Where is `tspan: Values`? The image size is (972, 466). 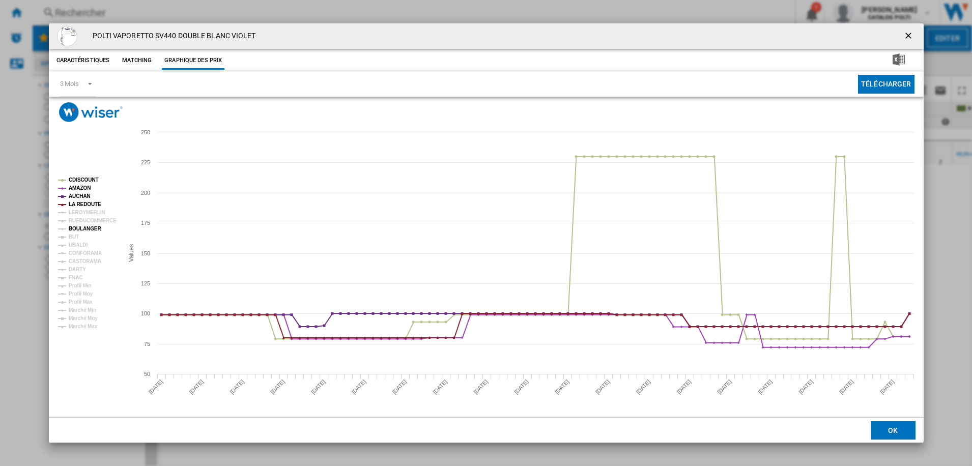
tspan: Values is located at coordinates (131, 253).